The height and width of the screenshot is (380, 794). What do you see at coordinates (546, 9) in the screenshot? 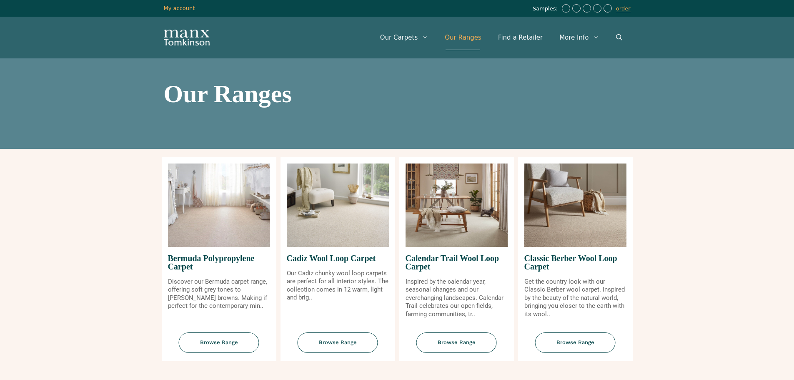
I see `span: Samples:` at bounding box center [546, 9].